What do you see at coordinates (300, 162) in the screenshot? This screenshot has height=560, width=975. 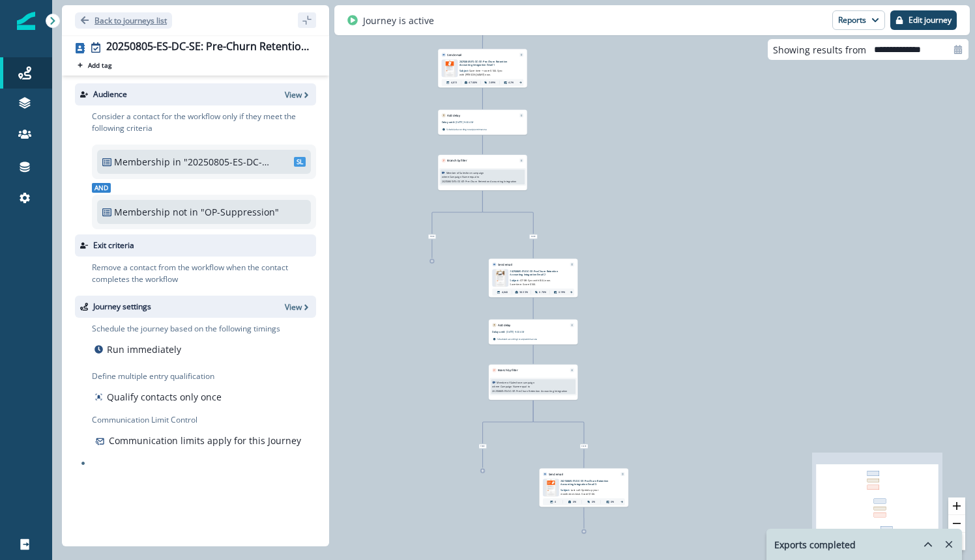 I see `span: SL` at bounding box center [300, 162].